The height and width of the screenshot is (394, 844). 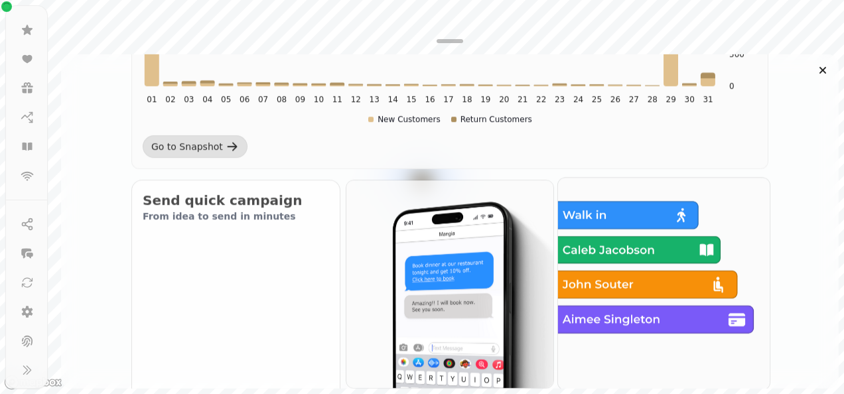 I want to click on tspan: 09, so click(x=300, y=99).